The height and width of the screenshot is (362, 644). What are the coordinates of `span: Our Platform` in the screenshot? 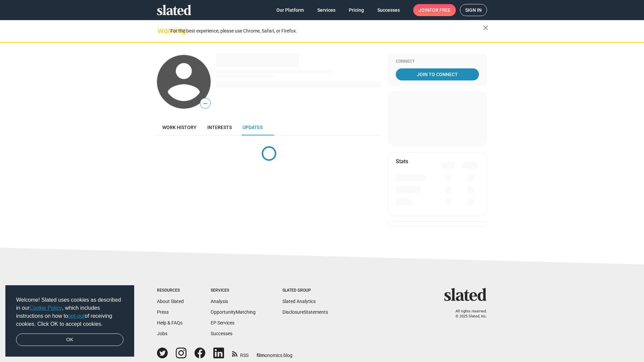 It's located at (290, 10).